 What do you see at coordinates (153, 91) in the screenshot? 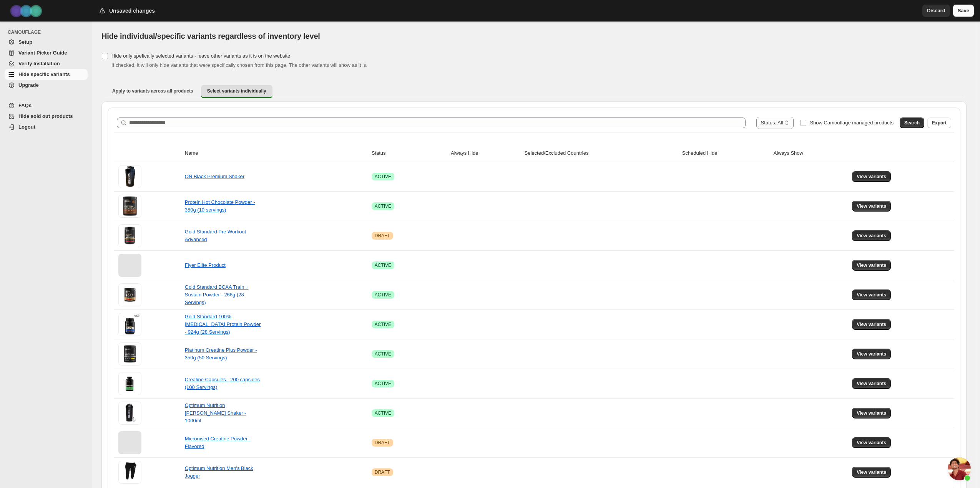
I see `button: Apply to variants across all products` at bounding box center [153, 91].